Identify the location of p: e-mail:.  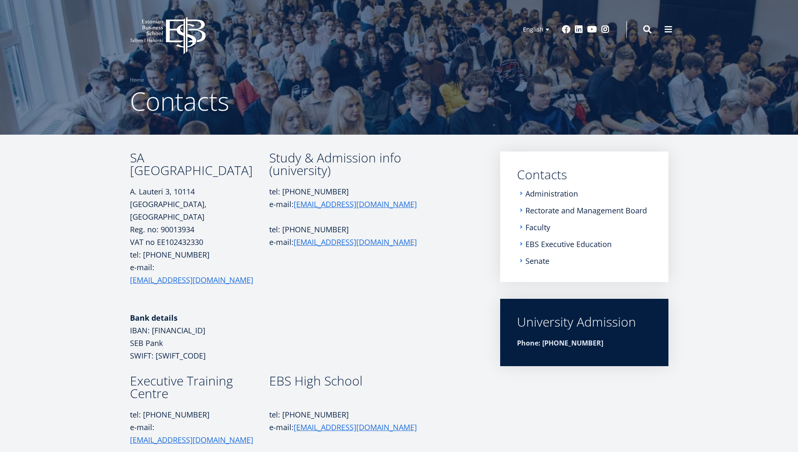
(349, 242).